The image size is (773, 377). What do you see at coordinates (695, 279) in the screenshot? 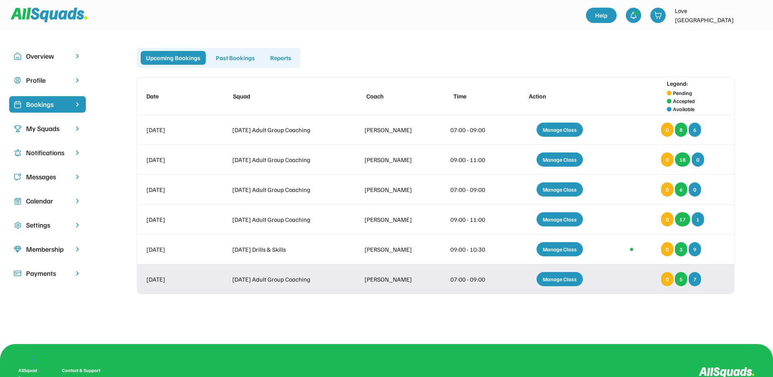
I see `div: 7` at bounding box center [695, 279].